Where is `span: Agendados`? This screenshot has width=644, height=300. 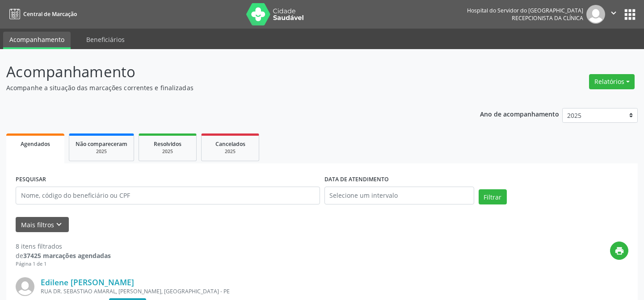 span: Agendados is located at coordinates (35, 144).